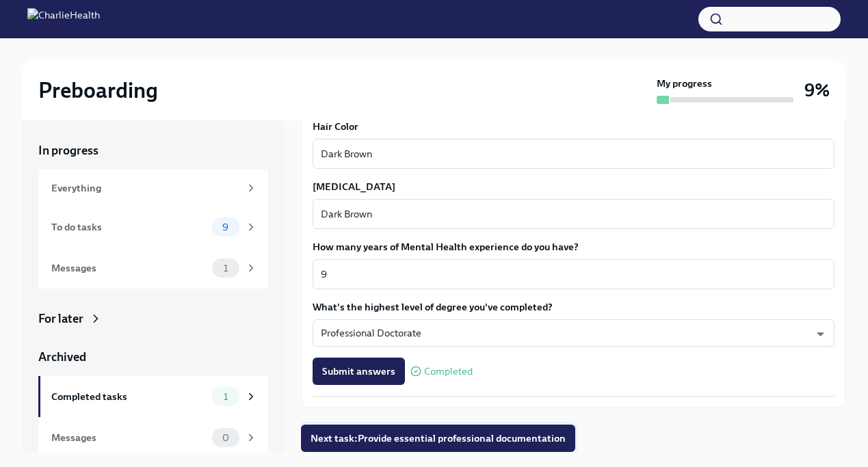  What do you see at coordinates (145, 188) in the screenshot?
I see `div: Everything` at bounding box center [145, 188].